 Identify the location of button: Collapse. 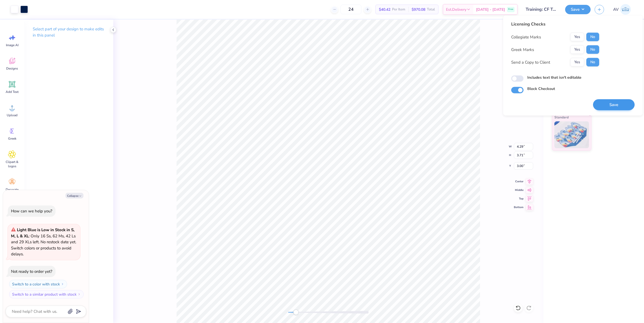
(75, 195).